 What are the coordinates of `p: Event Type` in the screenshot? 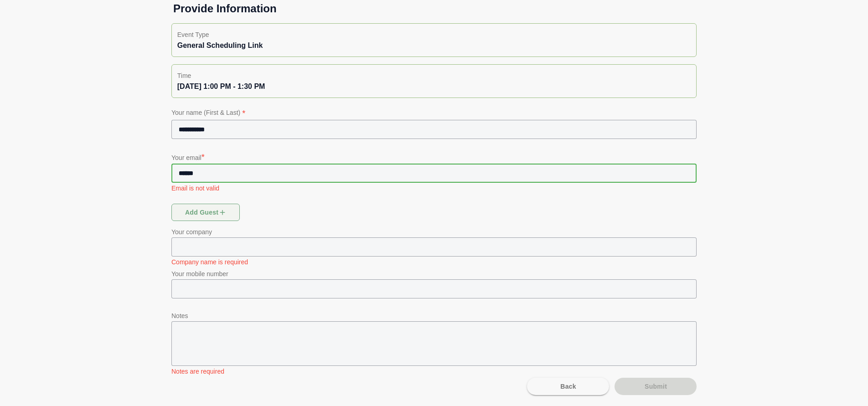 It's located at (434, 35).